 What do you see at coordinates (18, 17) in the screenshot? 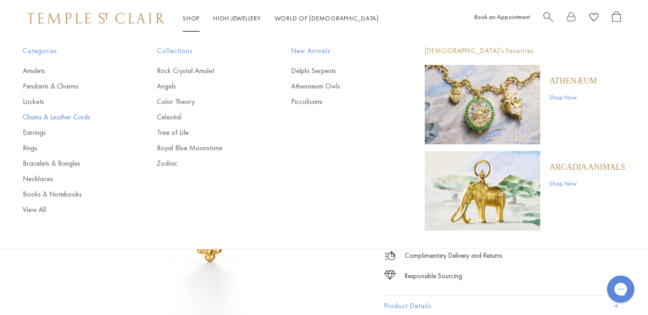
I see `button: Gorgias live chat` at bounding box center [18, 17].